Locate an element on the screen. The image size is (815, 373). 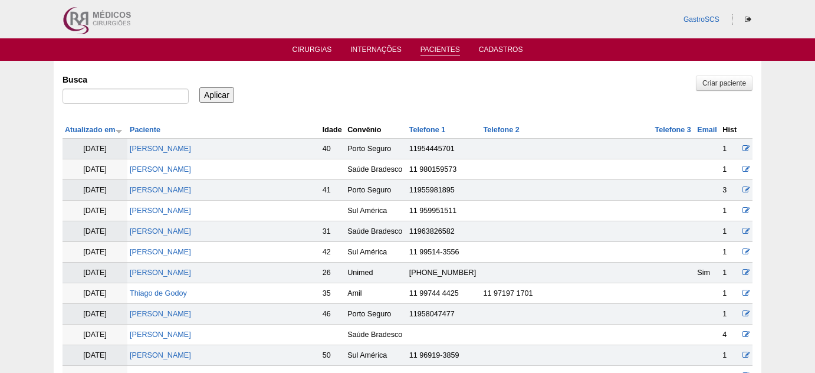
td: 11958047477 is located at coordinates (444, 314).